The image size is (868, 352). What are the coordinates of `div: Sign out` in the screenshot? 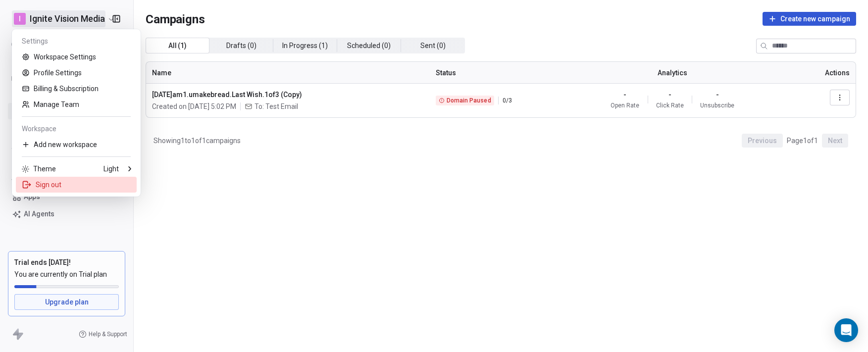 It's located at (76, 184).